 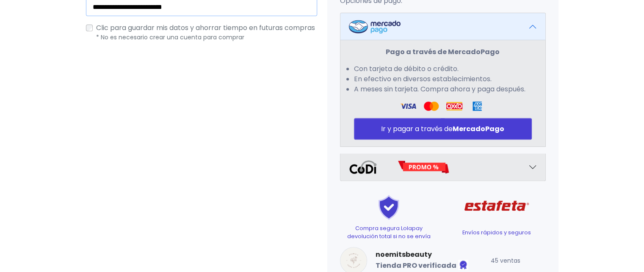 I want to click on b: Tienda PRO verificada, so click(x=416, y=266).